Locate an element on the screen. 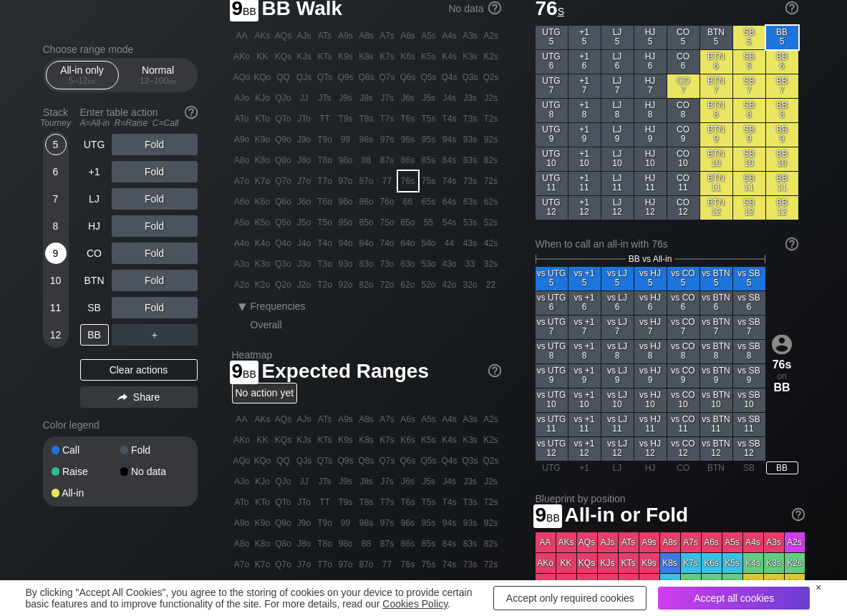 This screenshot has height=616, width=847. div: vs CO 6 is located at coordinates (683, 303).